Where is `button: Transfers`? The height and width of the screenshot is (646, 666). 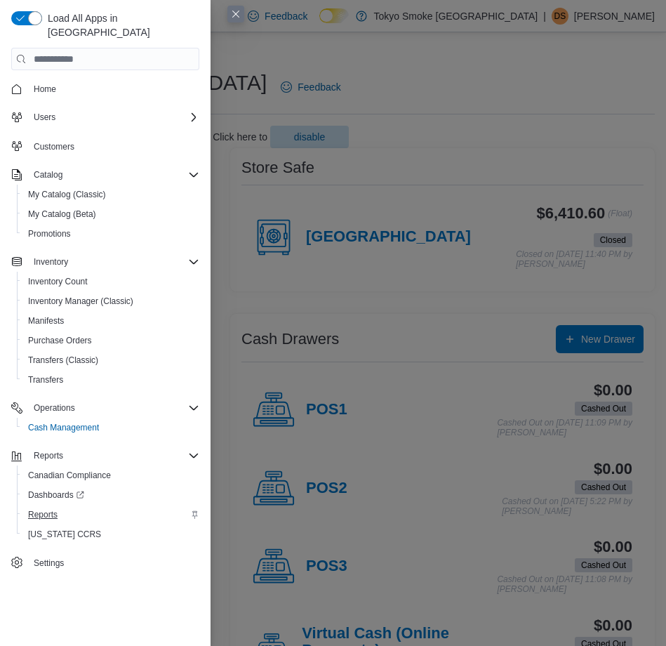
button: Transfers is located at coordinates (111, 380).